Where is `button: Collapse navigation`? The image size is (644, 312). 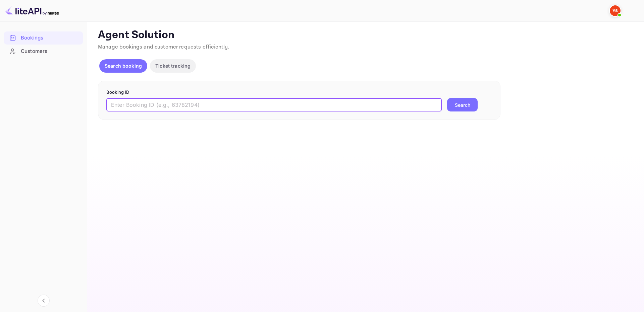 button: Collapse navigation is located at coordinates (44, 300).